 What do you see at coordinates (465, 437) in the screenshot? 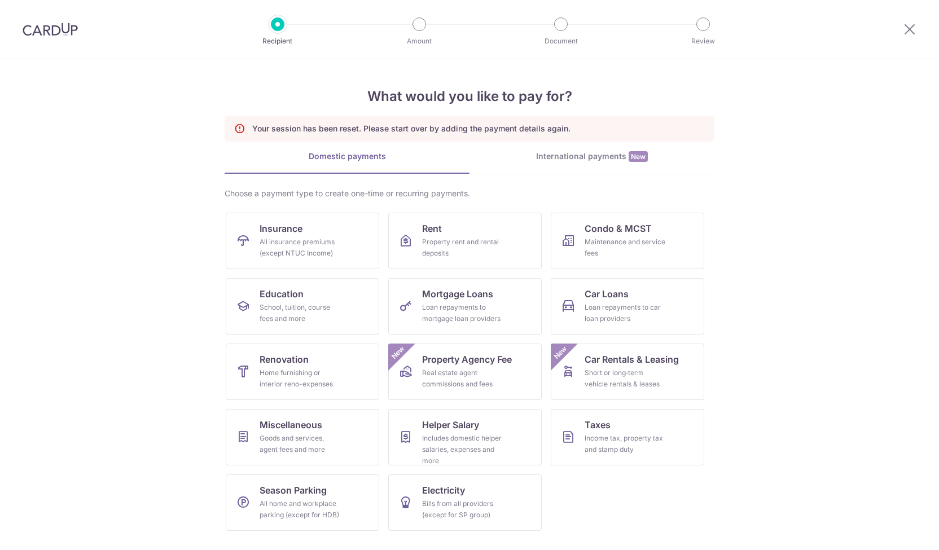
I see `a: Helper SalaryIncludes domestic helper salaries, expenses and more` at bounding box center [465, 437].